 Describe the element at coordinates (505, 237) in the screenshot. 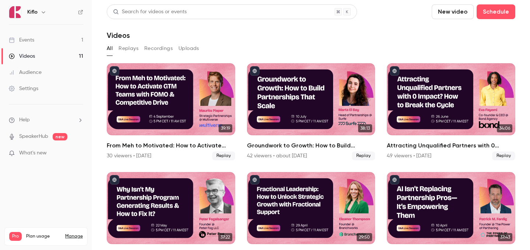

I see `span: 37:43` at that location.